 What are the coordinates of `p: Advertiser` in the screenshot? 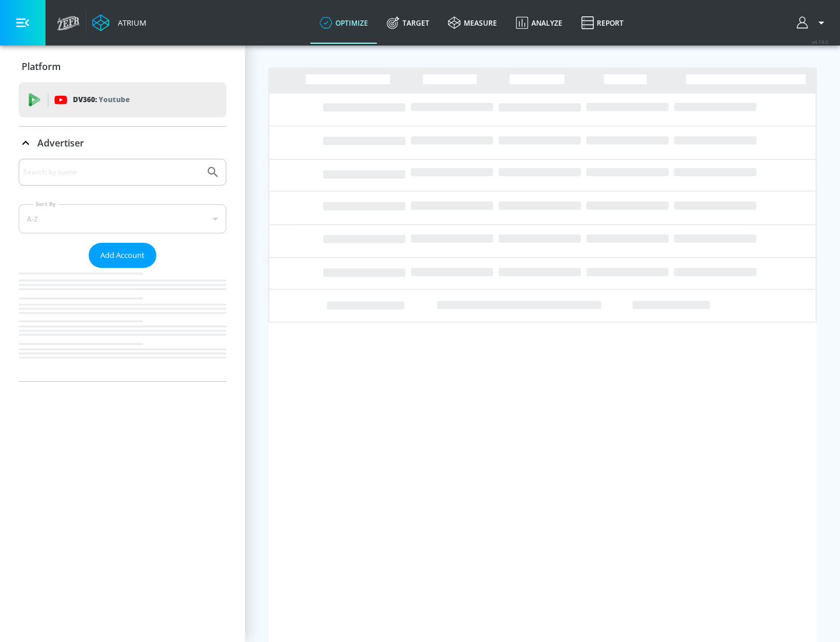 It's located at (60, 143).